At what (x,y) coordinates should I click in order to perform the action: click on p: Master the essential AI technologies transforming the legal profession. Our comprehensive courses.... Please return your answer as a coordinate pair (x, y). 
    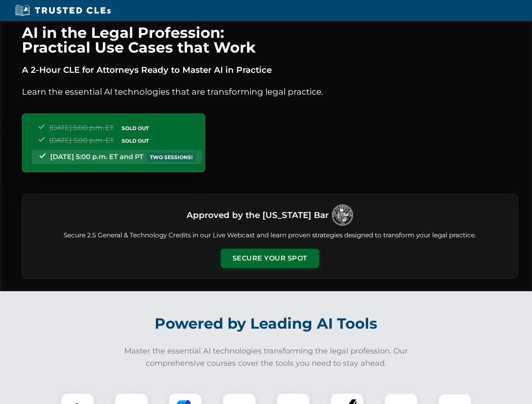
    Looking at the image, I should click on (266, 357).